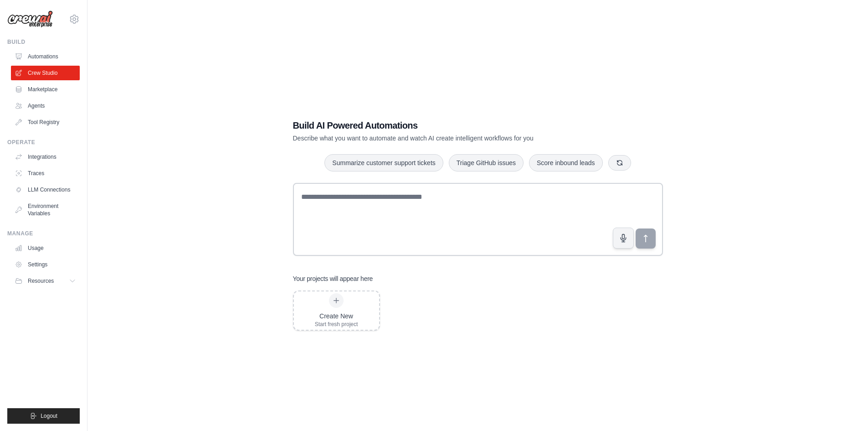 The width and height of the screenshot is (868, 431). Describe the element at coordinates (486, 162) in the screenshot. I see `button: Triage GitHub issues` at that location.